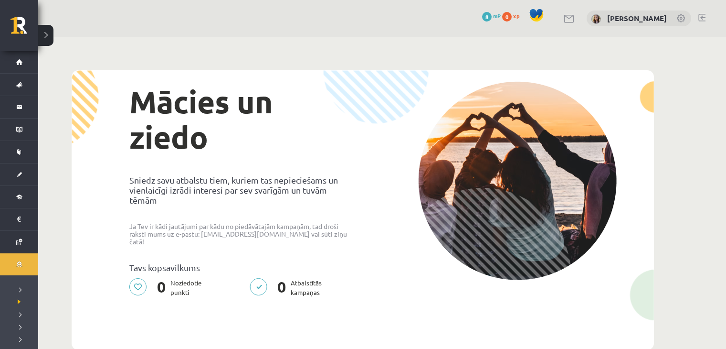  Describe the element at coordinates (243, 190) in the screenshot. I see `p: Sniedz savu atbalstu tiem, kuriem tas nepieciešams un vienlaicīgi izrādi interesi par sev svarīgā...` at that location.